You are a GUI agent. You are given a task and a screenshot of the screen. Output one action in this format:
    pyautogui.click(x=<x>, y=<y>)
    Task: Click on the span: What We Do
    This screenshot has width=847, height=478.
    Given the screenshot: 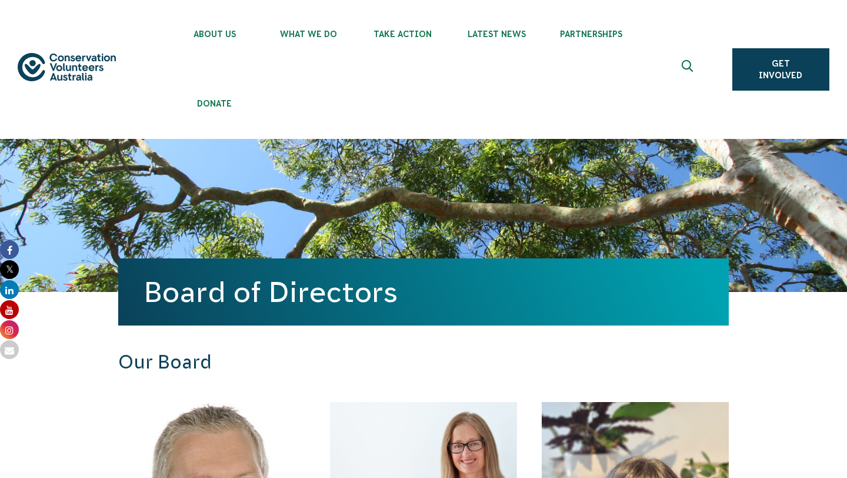 What is the action you would take?
    pyautogui.click(x=309, y=34)
    